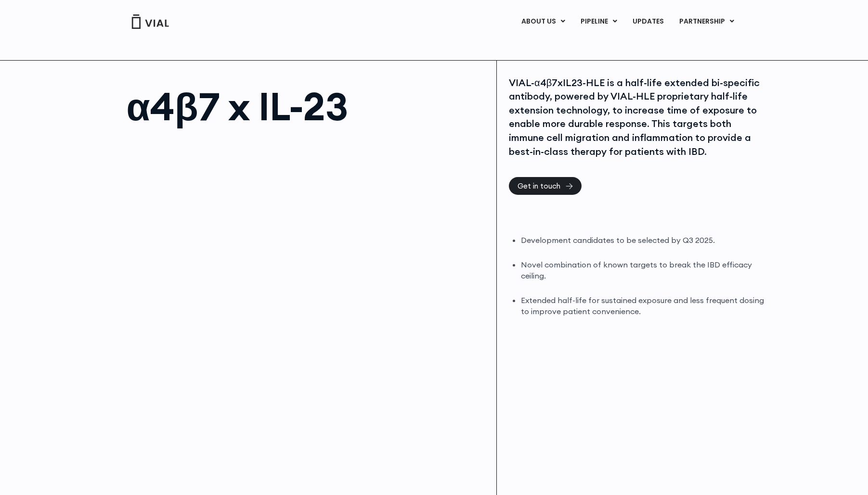 The width and height of the screenshot is (868, 495). Describe the element at coordinates (648, 22) in the screenshot. I see `a: UPDATES` at that location.